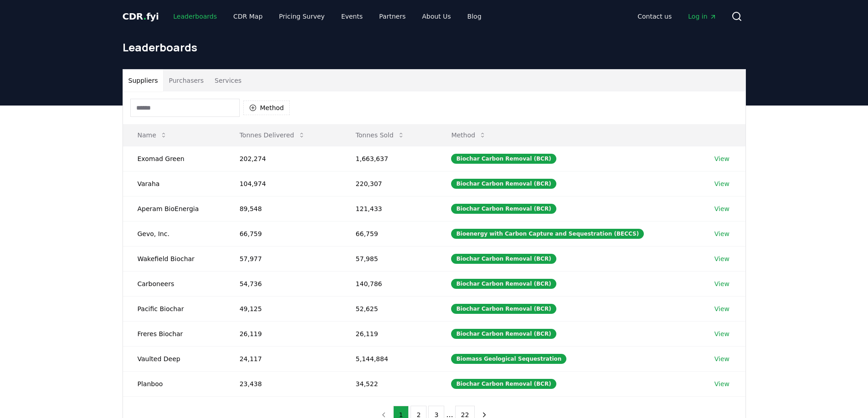  Describe the element at coordinates (174, 208) in the screenshot. I see `td: Aperam BioEnergia` at that location.